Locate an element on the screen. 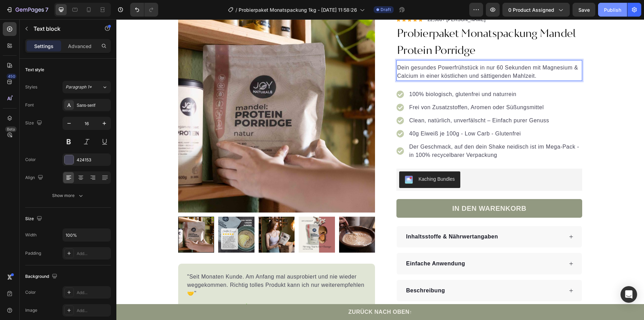  h1: Probierpaket Monatspackung Mandel Protein Porridge is located at coordinates (373, 23).